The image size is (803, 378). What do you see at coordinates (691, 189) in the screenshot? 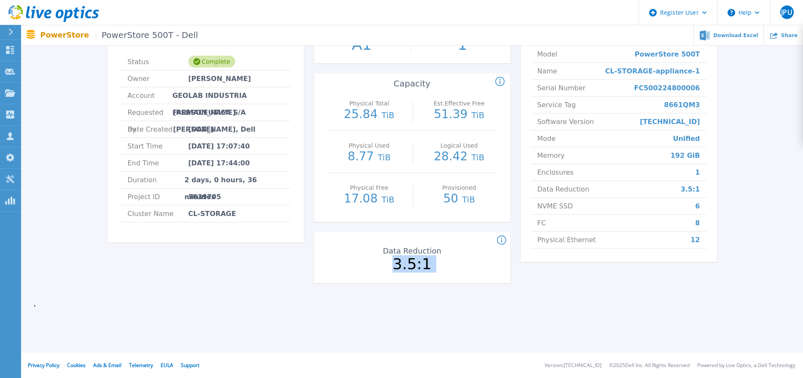
I see `span: 3.5:1` at bounding box center [691, 189].